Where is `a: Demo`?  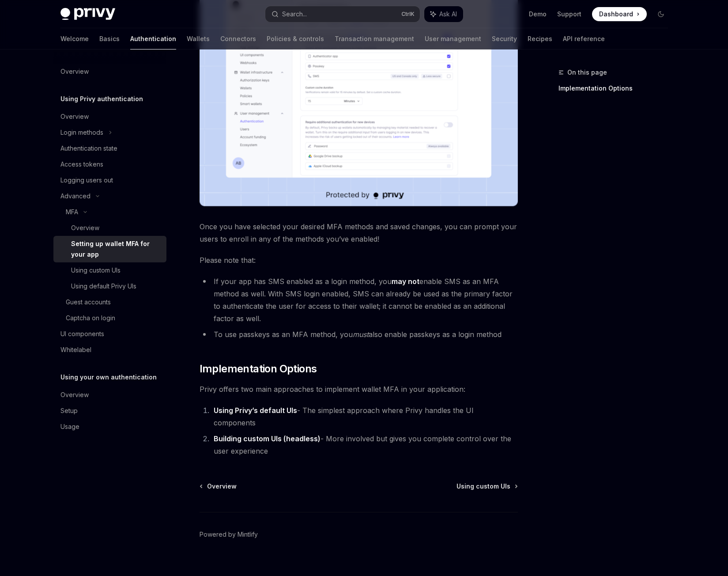
a: Demo is located at coordinates (538, 14).